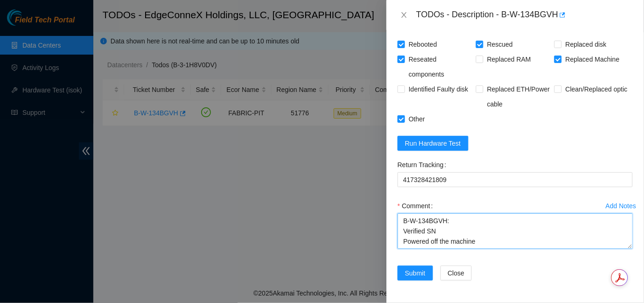 This screenshot has width=644, height=303. What do you see at coordinates (415, 272) in the screenshot?
I see `span: Submit` at bounding box center [415, 272].